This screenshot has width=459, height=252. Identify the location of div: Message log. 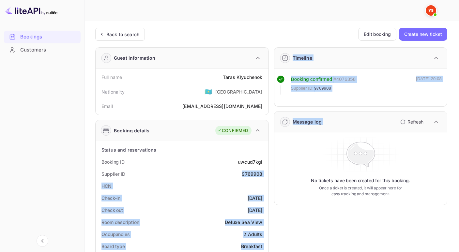
(307, 122).